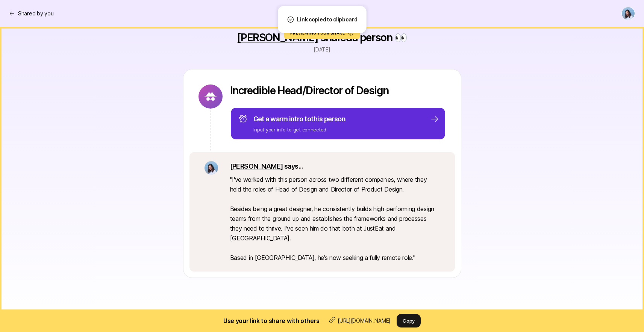 The height and width of the screenshot is (332, 644). What do you see at coordinates (338, 91) in the screenshot?
I see `p: Incredible Head/Director of Design` at bounding box center [338, 91].